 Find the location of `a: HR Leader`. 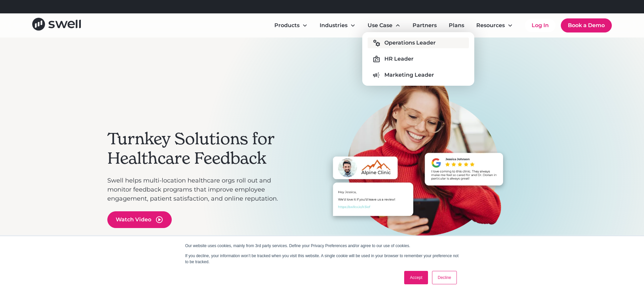

a: HR Leader is located at coordinates (418, 59).